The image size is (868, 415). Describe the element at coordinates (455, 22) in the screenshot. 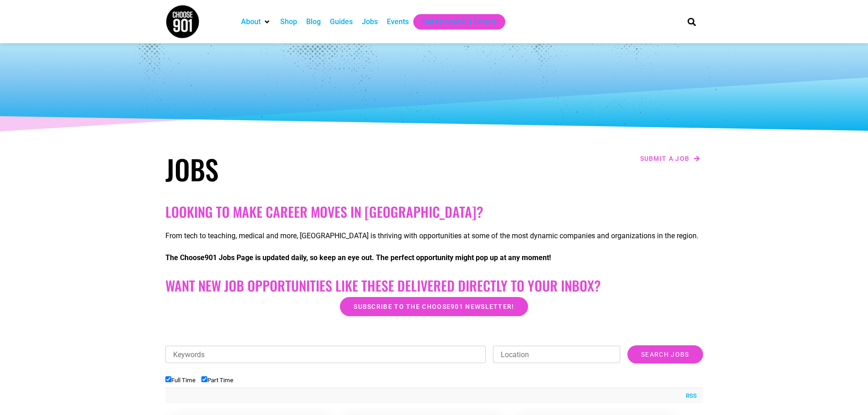

I see `nav: Main nav` at that location.